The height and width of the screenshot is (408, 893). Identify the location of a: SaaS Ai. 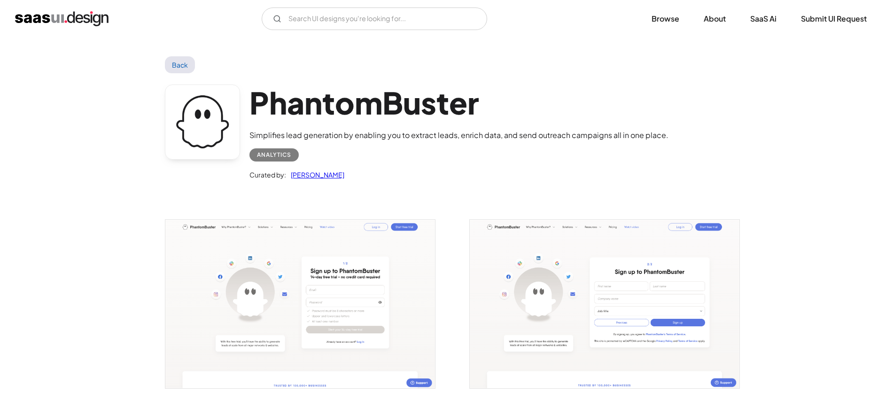
(763, 19).